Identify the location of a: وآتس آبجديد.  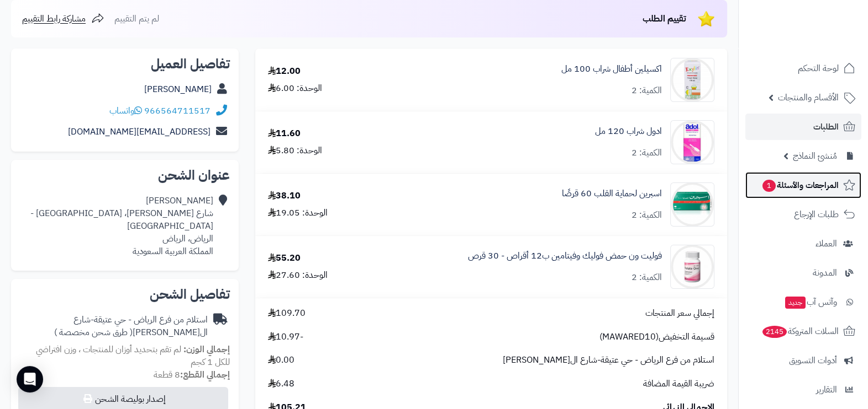
(804, 302).